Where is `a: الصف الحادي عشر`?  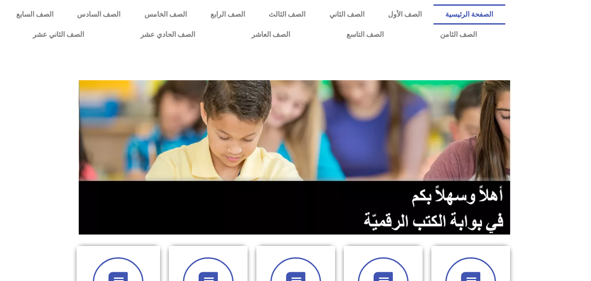
a: الصف الحادي عشر is located at coordinates (168, 35).